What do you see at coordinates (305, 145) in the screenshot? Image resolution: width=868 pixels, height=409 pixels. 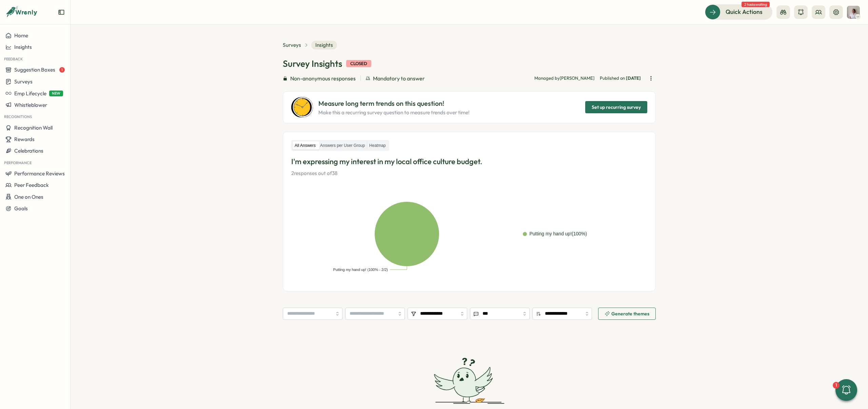 I see `label: All Answers` at bounding box center [305, 145].